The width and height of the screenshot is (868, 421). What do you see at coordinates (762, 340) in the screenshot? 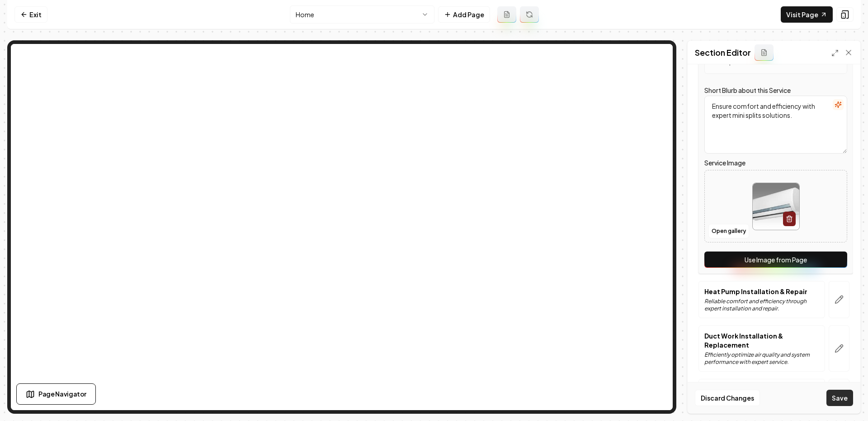
I see `p: Duct Work Installation & Replacement` at bounding box center [762, 340].